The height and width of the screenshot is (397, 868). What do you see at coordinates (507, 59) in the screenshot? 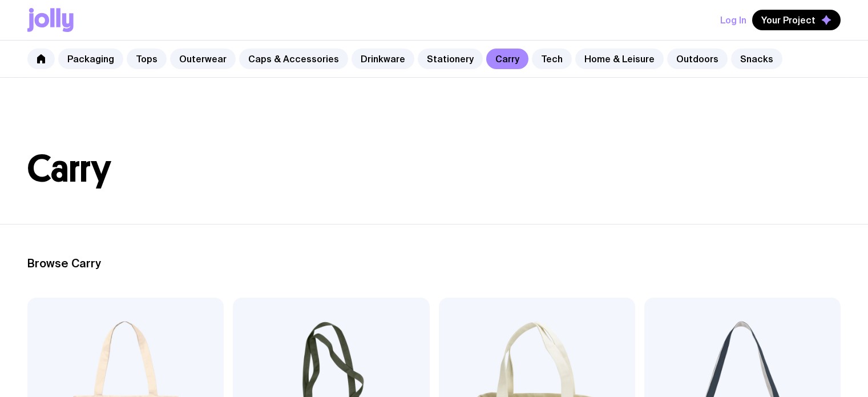
I see `a: Carry` at bounding box center [507, 59].